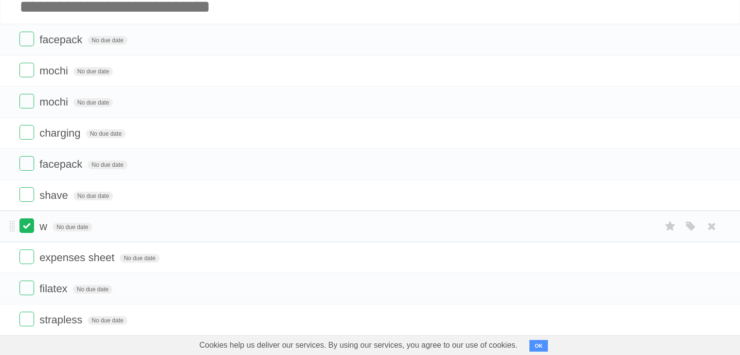  I want to click on span: charging, so click(61, 133).